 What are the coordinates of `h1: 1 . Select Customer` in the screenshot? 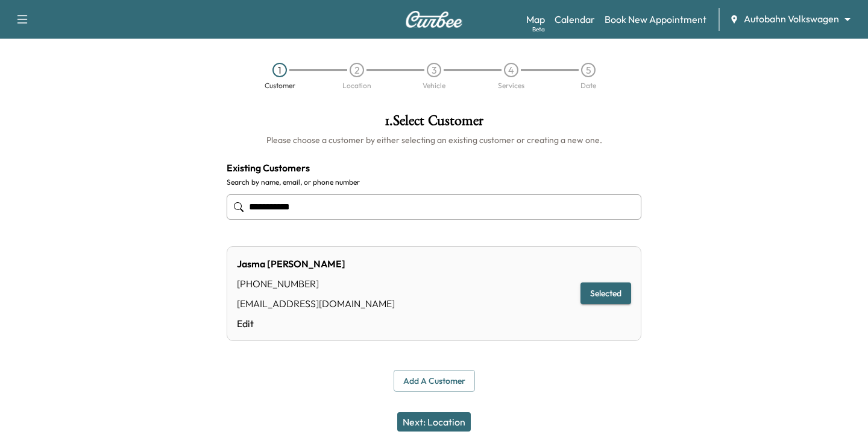 It's located at (434, 124).